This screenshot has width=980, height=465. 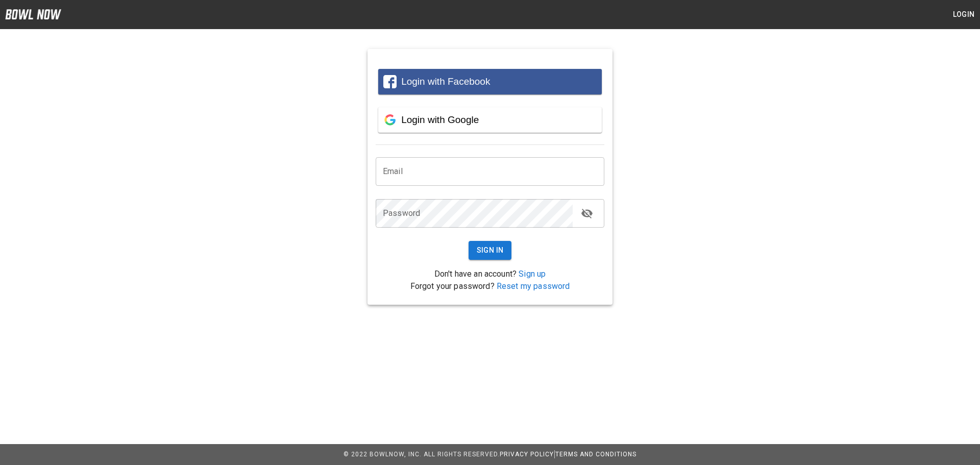 What do you see at coordinates (490, 274) in the screenshot?
I see `p: Don't have an account?` at bounding box center [490, 274].